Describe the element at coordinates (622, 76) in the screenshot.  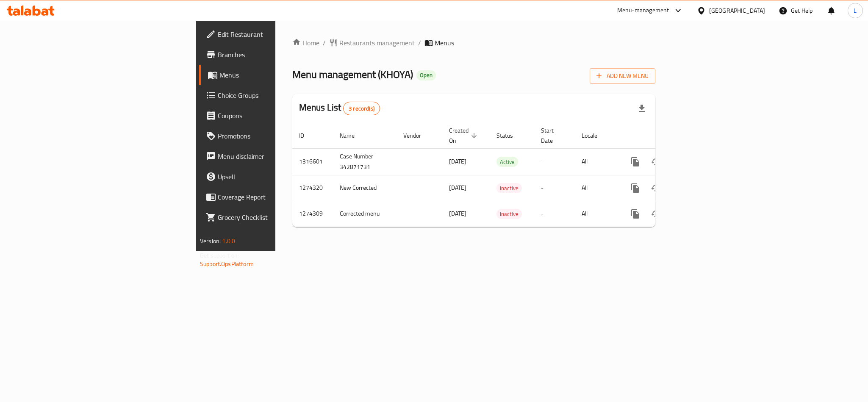
I see `button: Add New Menu` at that location.